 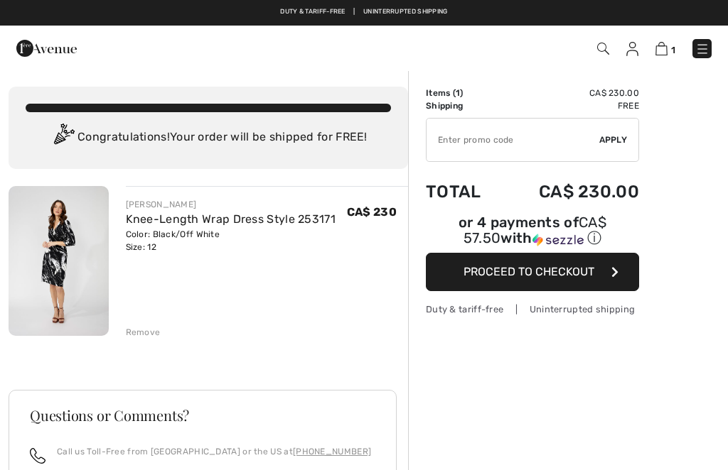 I want to click on div: Color: Black/Off White Size: 12, so click(x=231, y=241).